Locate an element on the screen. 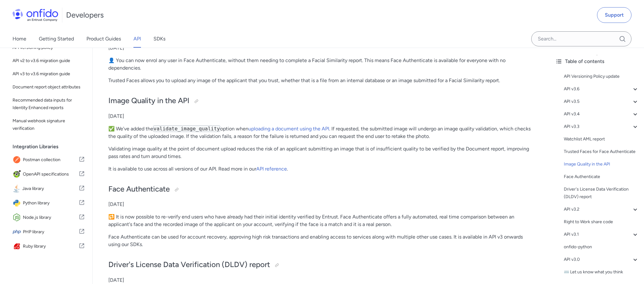 This screenshot has width=644, height=284. a: IconJava libraryJava library is located at coordinates (49, 189).